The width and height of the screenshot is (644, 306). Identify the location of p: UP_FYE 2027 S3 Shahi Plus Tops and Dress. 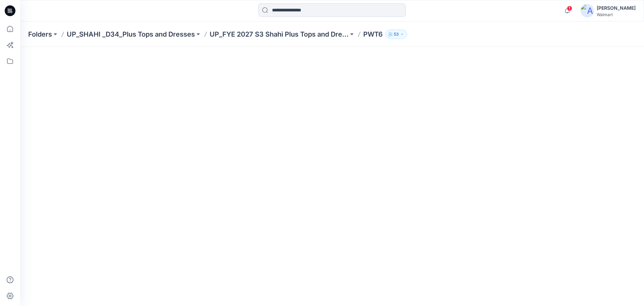
(279, 34).